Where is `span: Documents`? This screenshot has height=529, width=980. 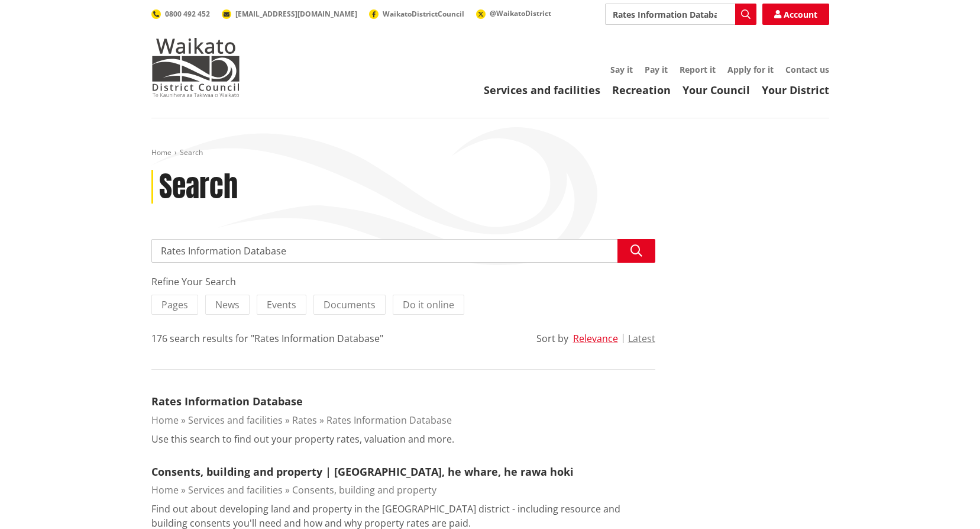 span: Documents is located at coordinates (349, 304).